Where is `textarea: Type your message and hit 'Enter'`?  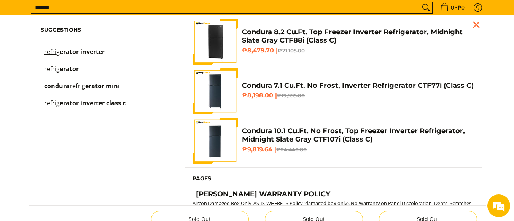 textarea: Type your message and hit 'Enter' is located at coordinates (74, 157).